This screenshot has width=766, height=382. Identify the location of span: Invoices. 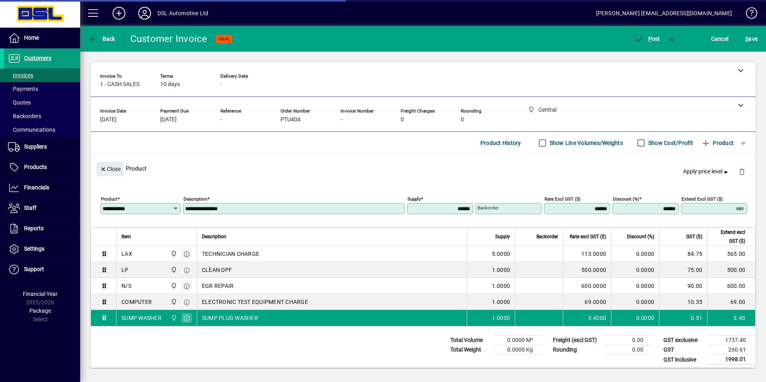
(20, 75).